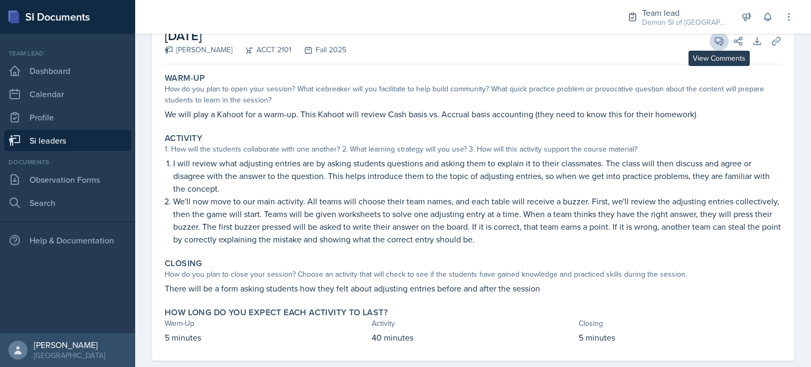 This screenshot has height=367, width=811. I want to click on div: Fall 2025, so click(319, 50).